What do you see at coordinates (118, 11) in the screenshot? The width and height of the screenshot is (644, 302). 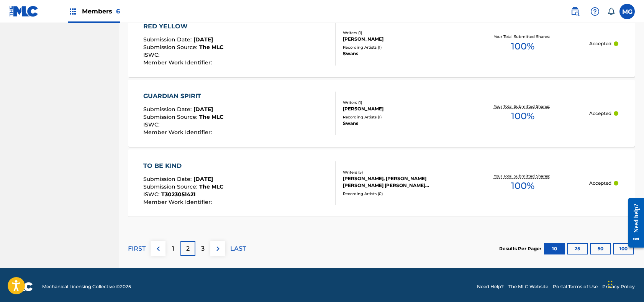 I see `span: 6` at bounding box center [118, 11].